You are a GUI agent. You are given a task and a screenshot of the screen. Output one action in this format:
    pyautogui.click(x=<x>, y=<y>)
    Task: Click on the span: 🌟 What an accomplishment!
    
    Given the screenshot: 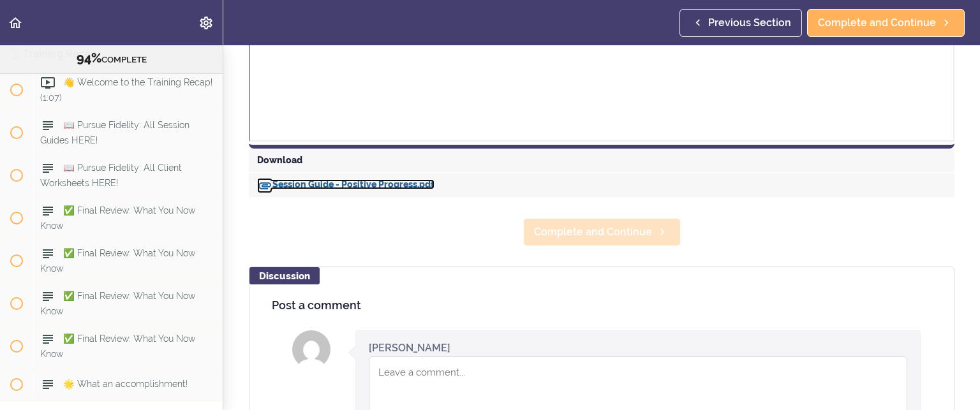 What is the action you would take?
    pyautogui.click(x=125, y=383)
    